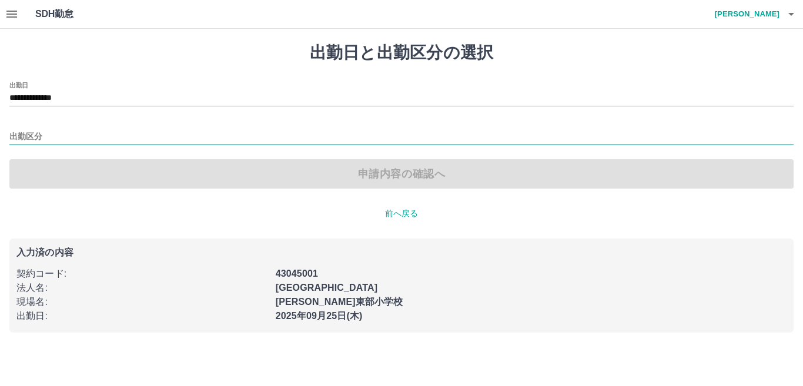 Image resolution: width=803 pixels, height=386 pixels. I want to click on p: 入力済の内容, so click(401, 253).